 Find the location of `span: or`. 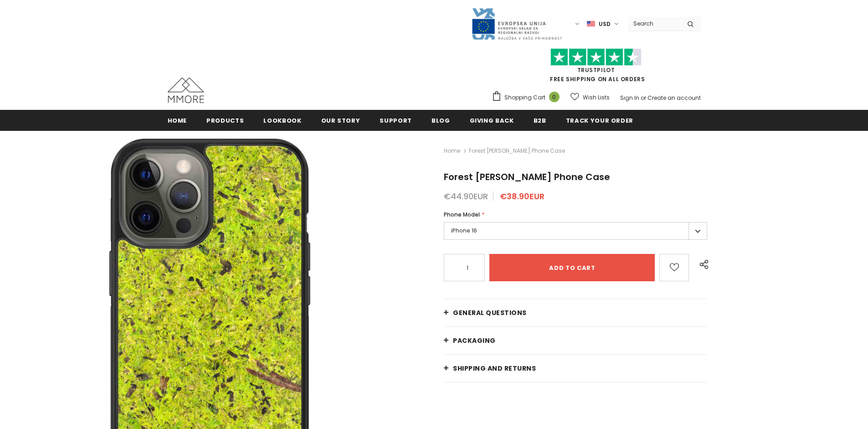

span: or is located at coordinates (643, 97).